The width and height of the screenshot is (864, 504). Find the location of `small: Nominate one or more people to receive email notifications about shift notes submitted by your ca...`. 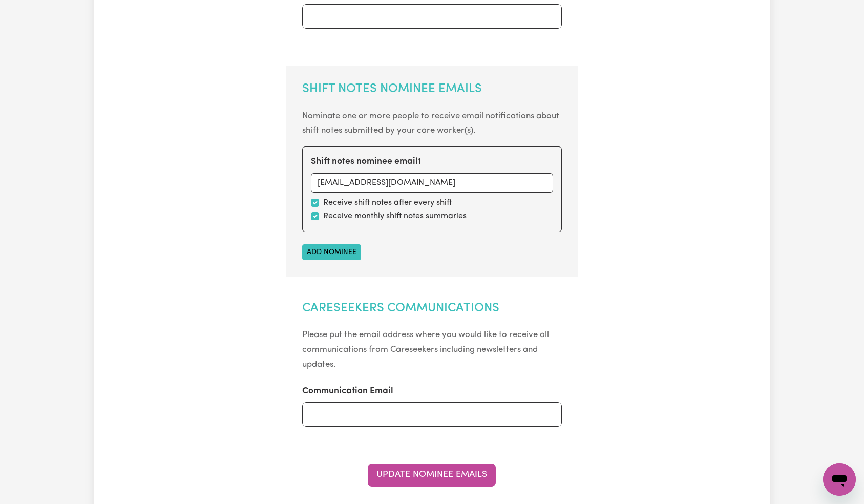

small: Nominate one or more people to receive email notifications about shift notes submitted by your ca... is located at coordinates (431, 123).